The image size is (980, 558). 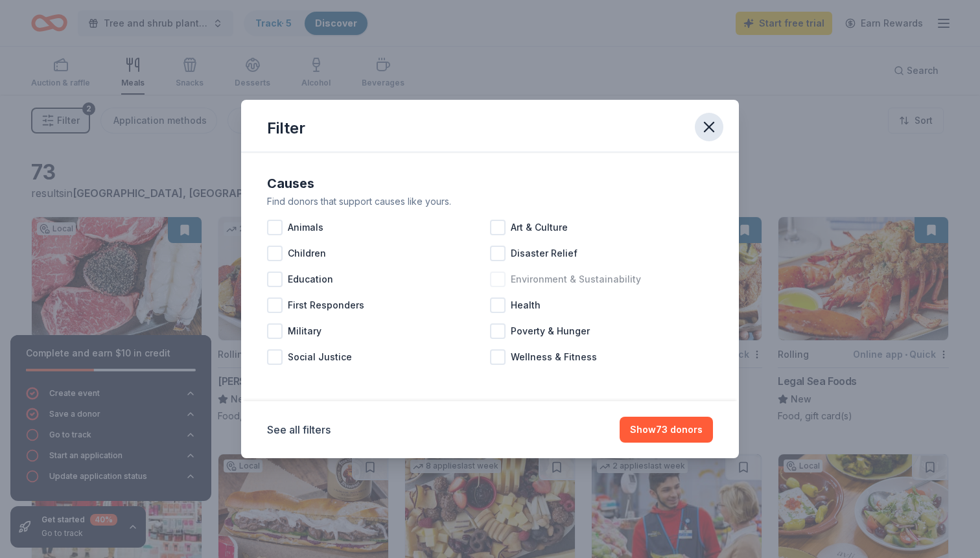 I want to click on span: Children, so click(x=307, y=253).